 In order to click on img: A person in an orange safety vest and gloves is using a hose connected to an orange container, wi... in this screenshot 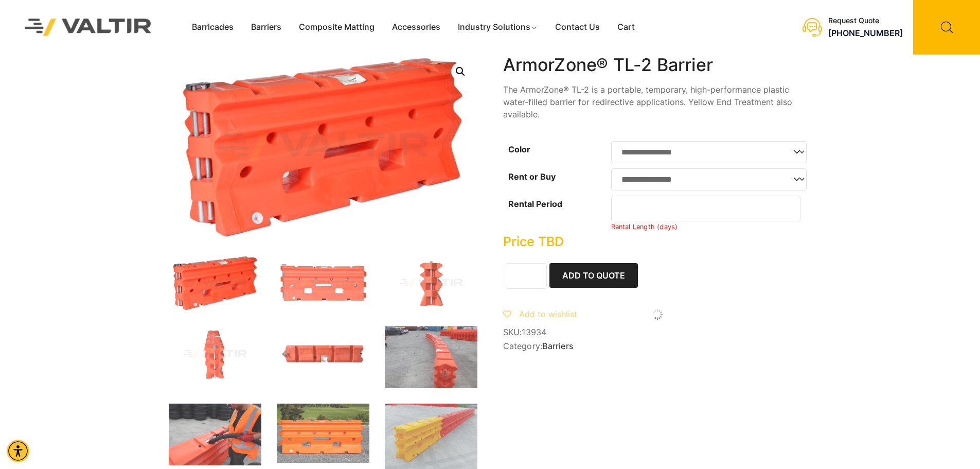, I will do `click(215, 435)`.